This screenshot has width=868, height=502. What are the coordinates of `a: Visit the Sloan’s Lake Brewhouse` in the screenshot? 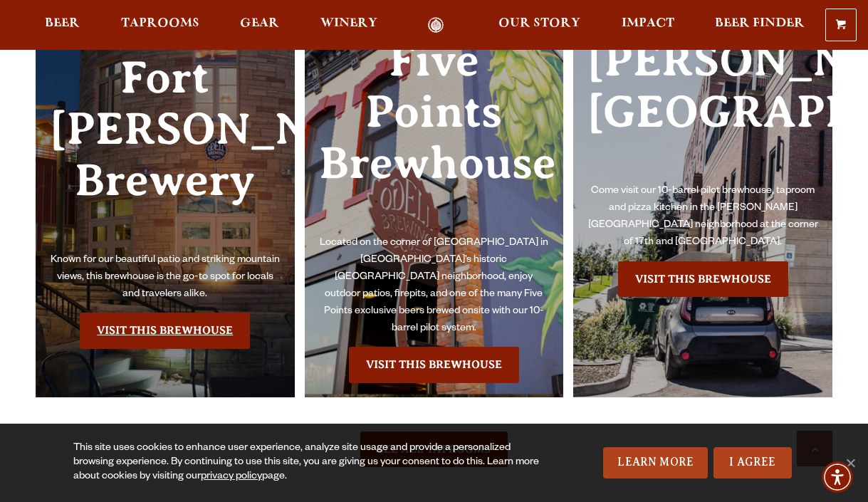 It's located at (703, 279).